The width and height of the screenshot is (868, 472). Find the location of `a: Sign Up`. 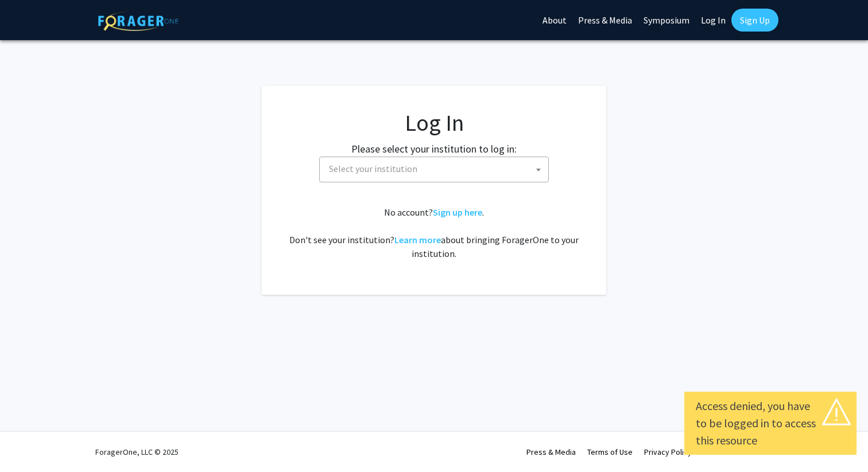

a: Sign Up is located at coordinates (755, 20).